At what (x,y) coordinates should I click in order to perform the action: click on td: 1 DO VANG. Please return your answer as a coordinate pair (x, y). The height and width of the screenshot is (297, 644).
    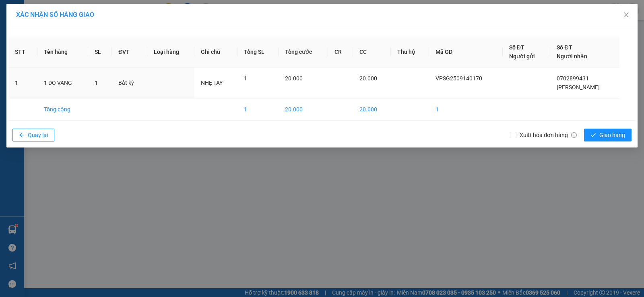
    Looking at the image, I should click on (63, 83).